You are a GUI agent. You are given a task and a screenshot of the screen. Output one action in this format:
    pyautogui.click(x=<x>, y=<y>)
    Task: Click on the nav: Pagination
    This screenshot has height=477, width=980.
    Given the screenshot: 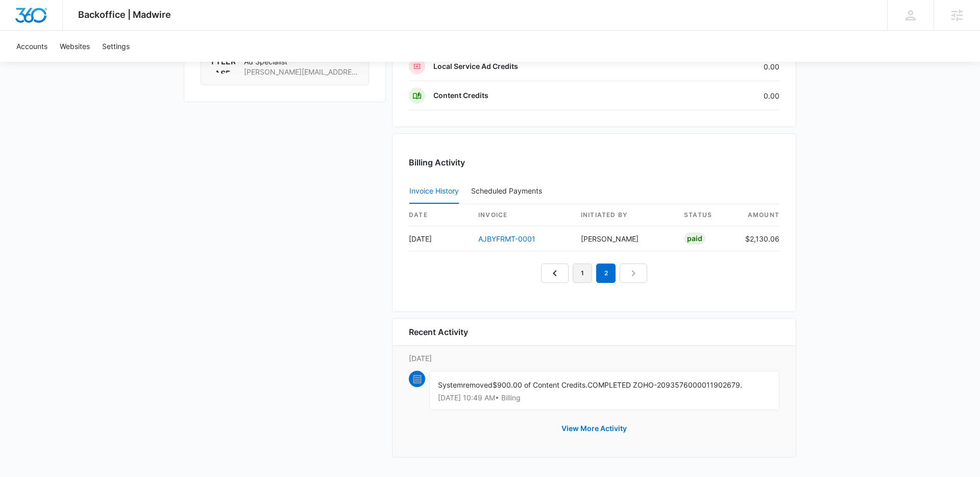 What is the action you would take?
    pyautogui.click(x=594, y=273)
    